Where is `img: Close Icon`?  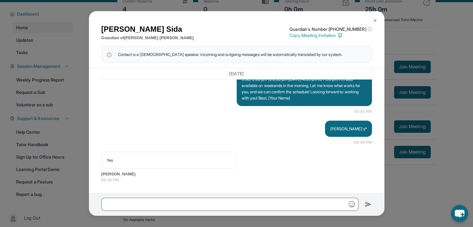
img: Close Icon is located at coordinates (375, 21).